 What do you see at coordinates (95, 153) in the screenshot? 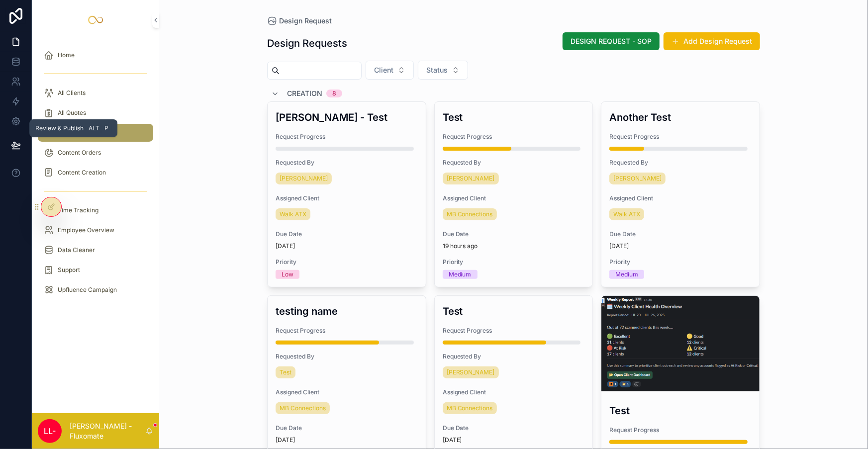
I see `a: Content Orders` at bounding box center [95, 153].